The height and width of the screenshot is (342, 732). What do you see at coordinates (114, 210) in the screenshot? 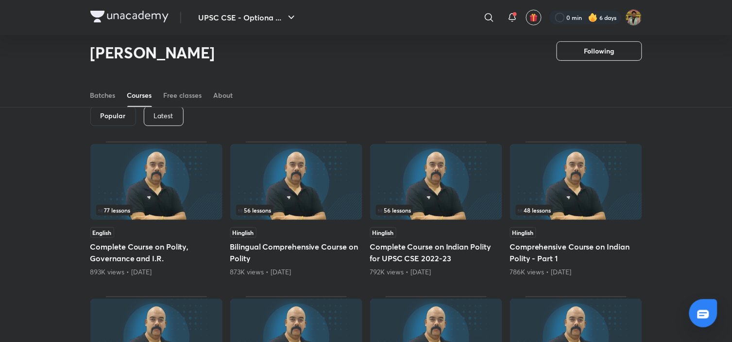
I see `span: 77 lessons` at bounding box center [114, 210].